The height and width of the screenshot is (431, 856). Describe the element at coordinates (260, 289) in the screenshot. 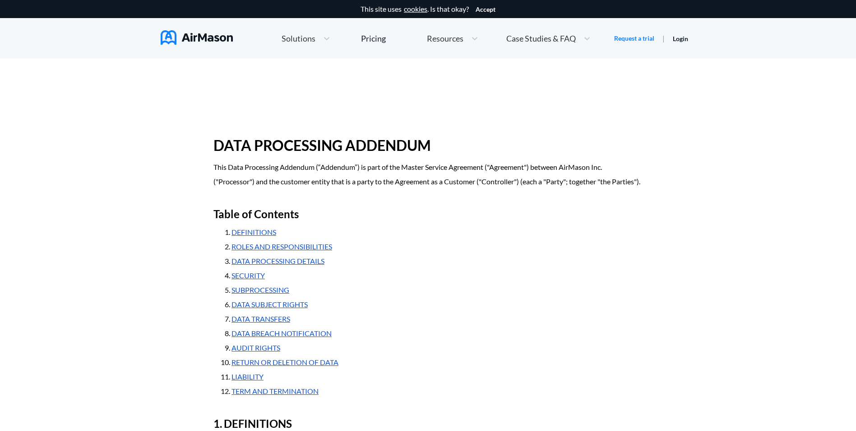

I see `a: SUBPROCESSING` at that location.